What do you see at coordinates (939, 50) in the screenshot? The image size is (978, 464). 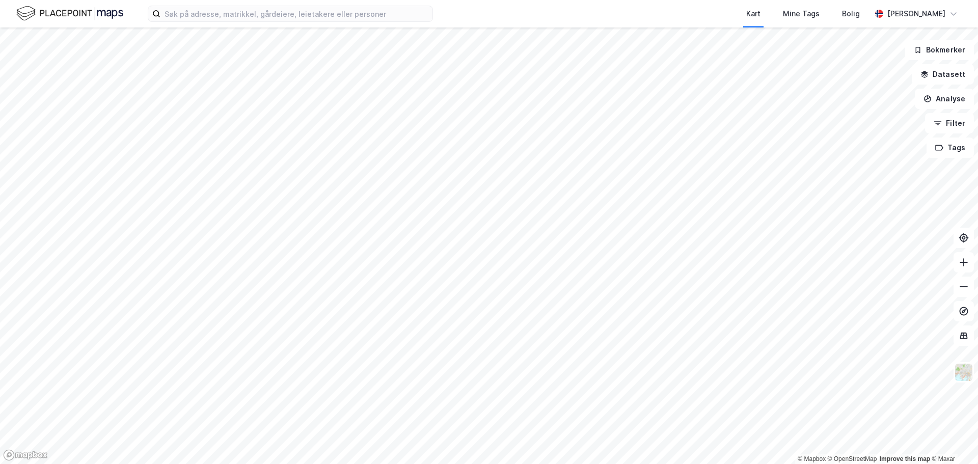 I see `button: Bokmerker` at bounding box center [939, 50].